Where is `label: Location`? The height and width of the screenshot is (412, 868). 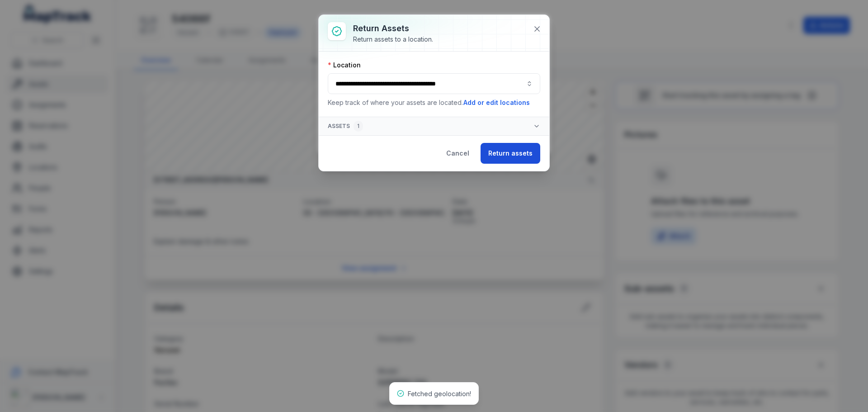 label: Location is located at coordinates (344, 65).